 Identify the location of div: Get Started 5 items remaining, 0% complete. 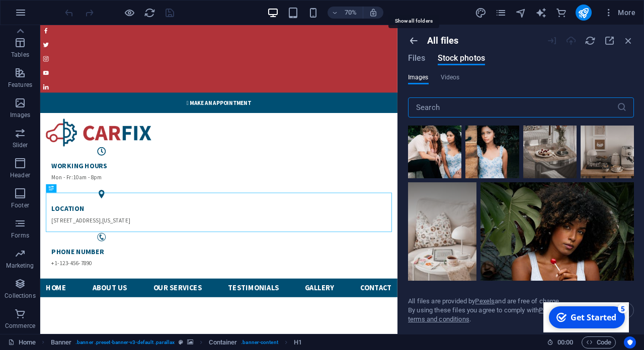
(43, 15).